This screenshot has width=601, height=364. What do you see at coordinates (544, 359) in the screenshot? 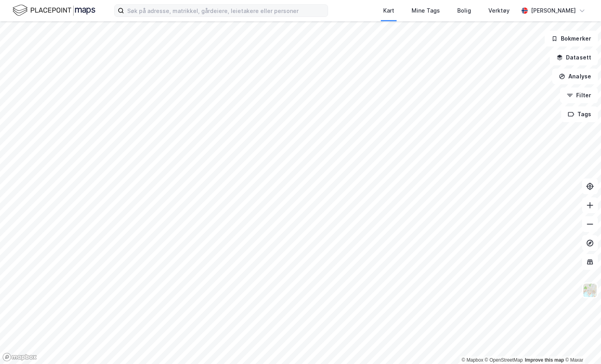
I see `a: Improve this map` at bounding box center [544, 359].